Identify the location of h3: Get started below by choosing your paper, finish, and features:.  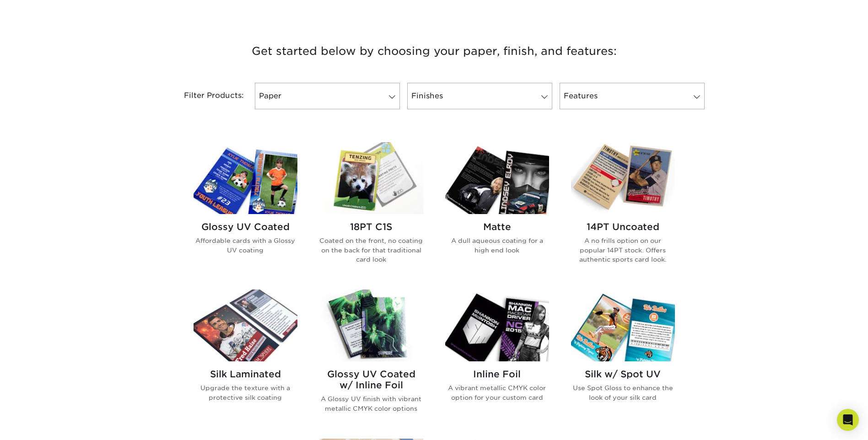
(434, 52).